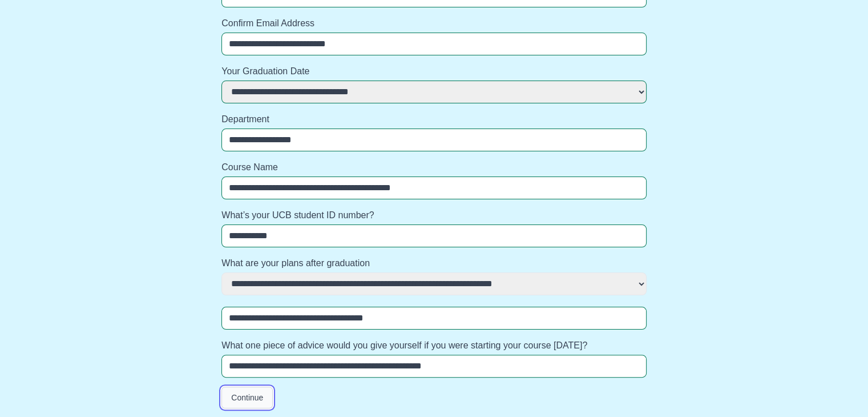 The height and width of the screenshot is (417, 868). Describe the element at coordinates (434, 167) in the screenshot. I see `label: Course Name` at that location.